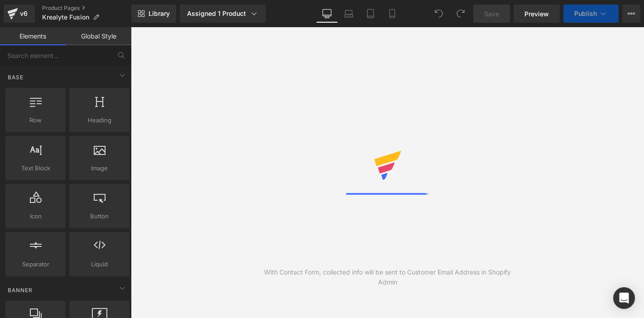 The image size is (644, 318). What do you see at coordinates (492, 14) in the screenshot?
I see `span: Save` at bounding box center [492, 14].